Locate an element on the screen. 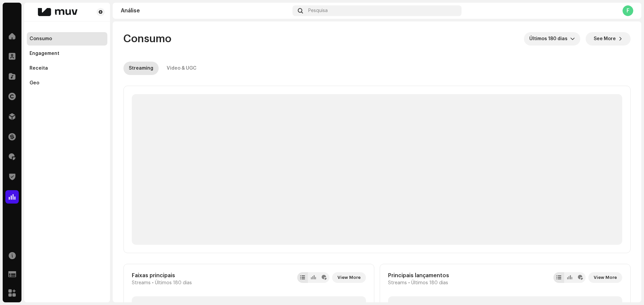  div: Video & UGC is located at coordinates (182, 68).